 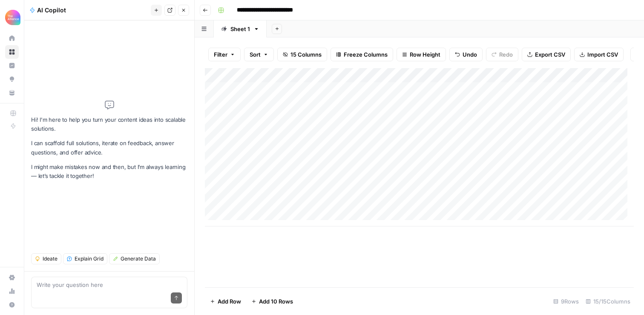 What do you see at coordinates (599, 55) in the screenshot?
I see `button: Import CSV` at bounding box center [599, 55].